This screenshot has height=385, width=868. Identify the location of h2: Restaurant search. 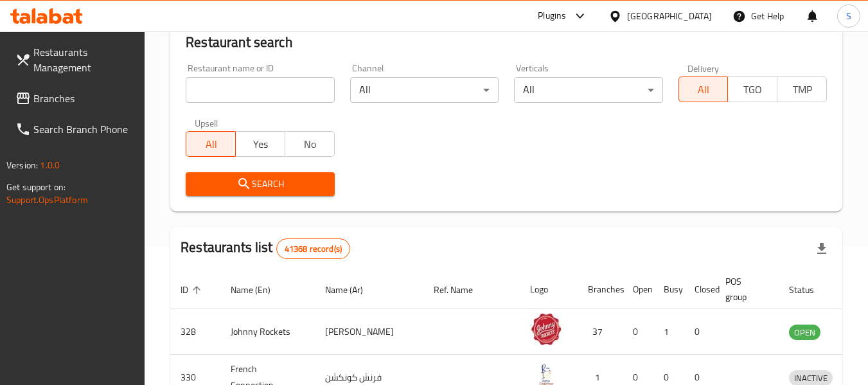
(506, 43).